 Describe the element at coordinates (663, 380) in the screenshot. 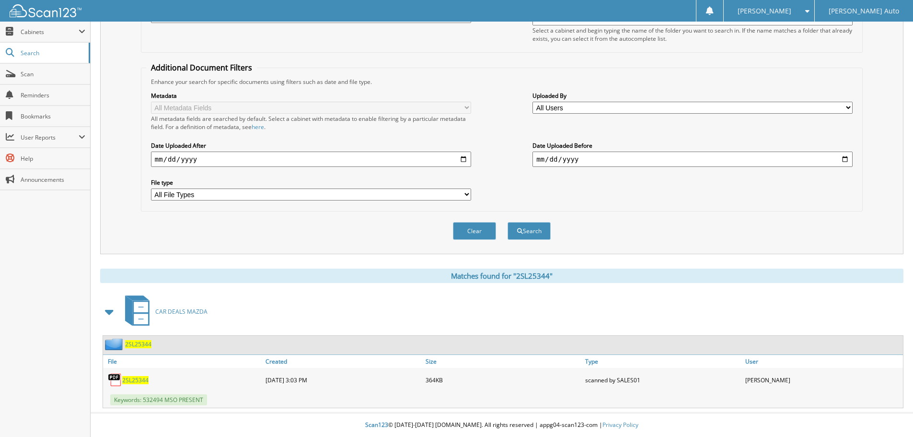

I see `div: scanned by SALES01` at that location.